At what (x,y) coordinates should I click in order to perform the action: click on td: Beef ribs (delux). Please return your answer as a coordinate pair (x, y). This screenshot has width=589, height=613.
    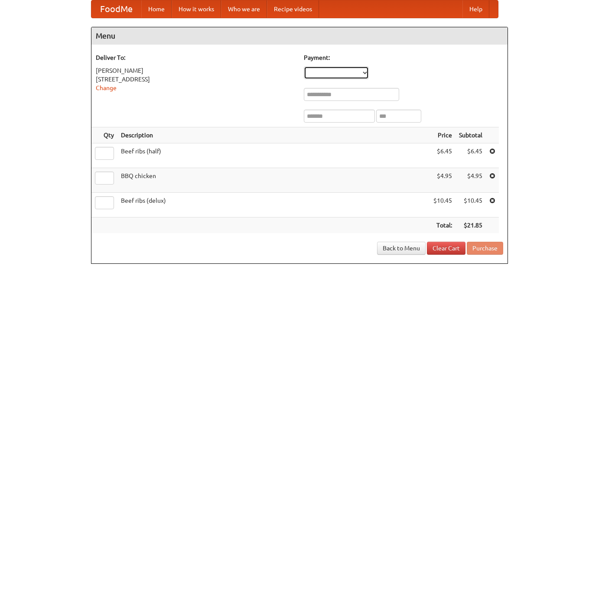
    Looking at the image, I should click on (274, 205).